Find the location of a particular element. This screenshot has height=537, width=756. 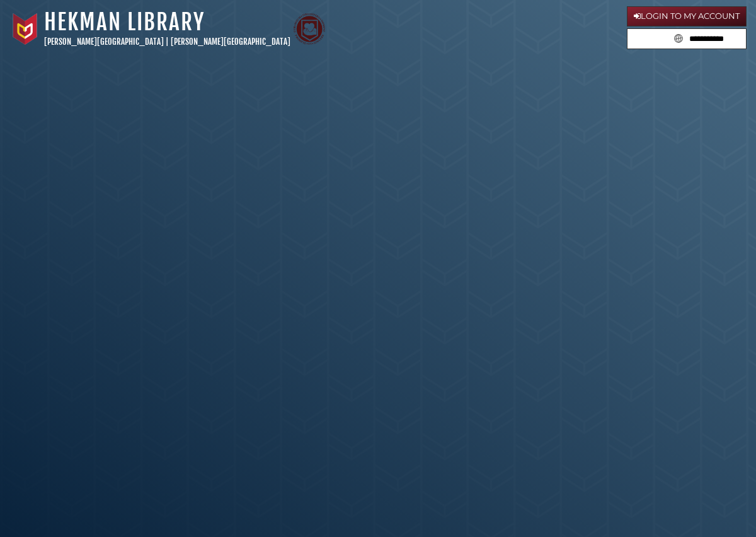

img: Calvin University is located at coordinates (26, 29).